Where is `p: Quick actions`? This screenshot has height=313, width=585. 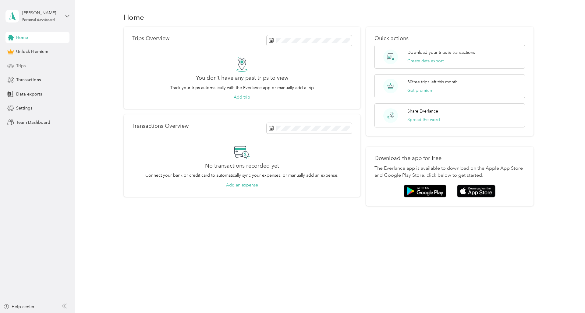 p: Quick actions is located at coordinates (450, 38).